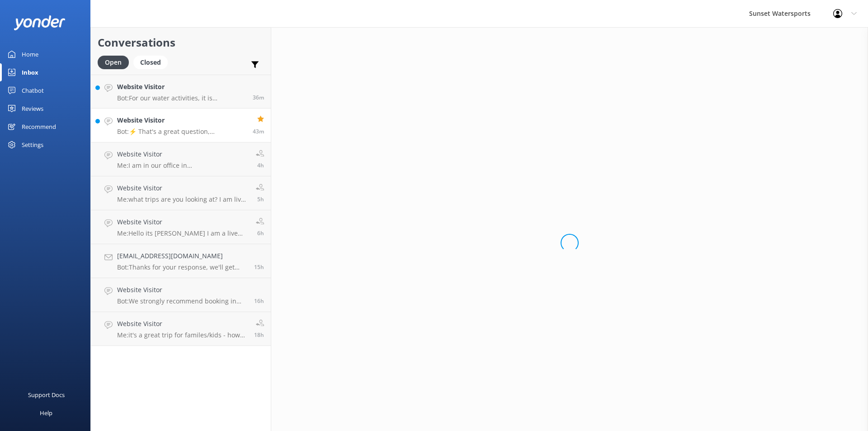  Describe the element at coordinates (259, 335) in the screenshot. I see `span: Aug 24 2025 08:30pm (UTC -05:00) America/Cancun` at that location.